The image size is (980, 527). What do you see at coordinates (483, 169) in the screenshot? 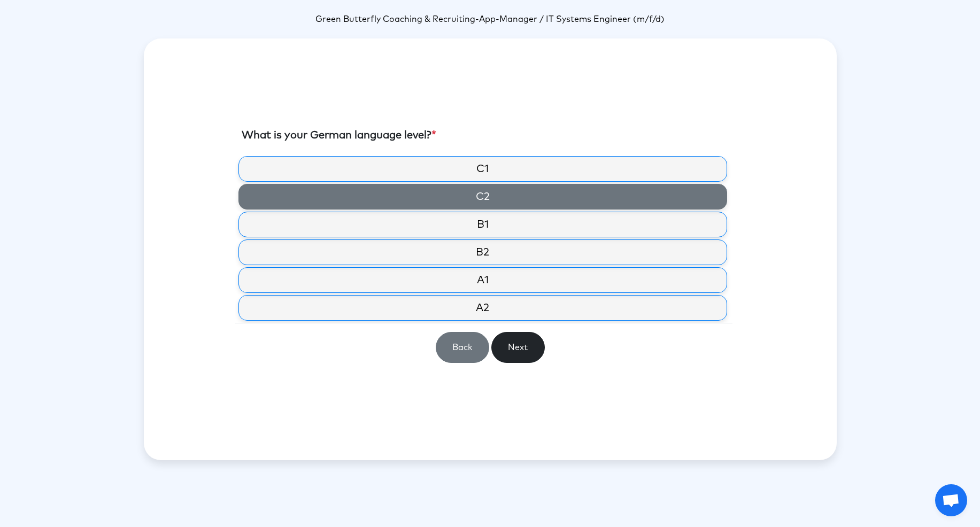
I see `label: C1` at bounding box center [483, 169].